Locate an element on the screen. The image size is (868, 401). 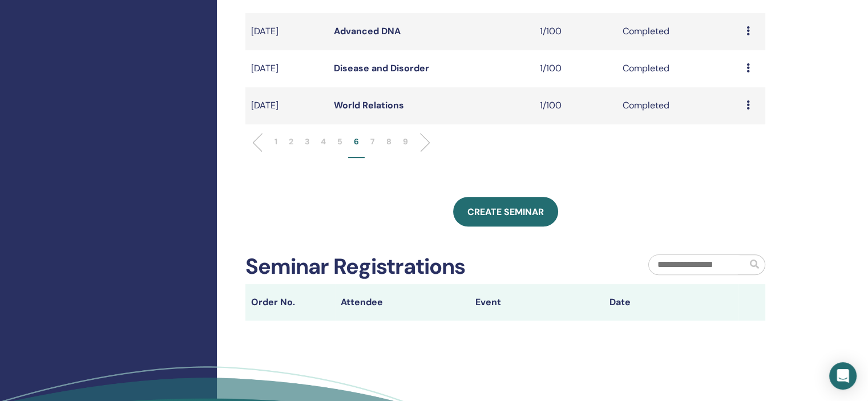
th: Event is located at coordinates (537, 302).